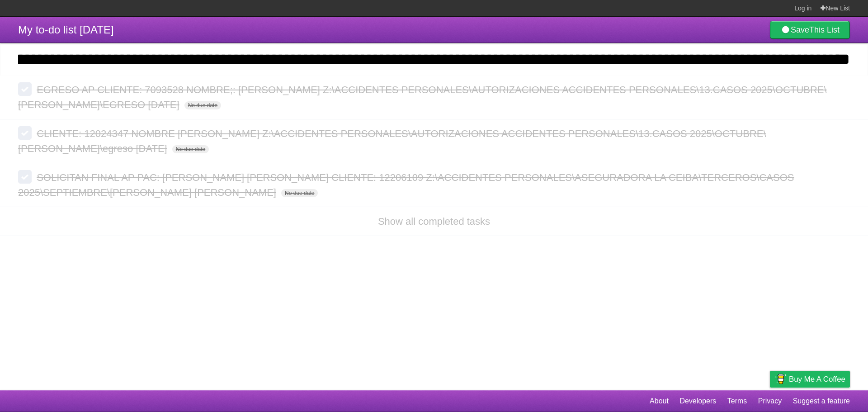 This screenshot has width=868, height=412. I want to click on img: Buy me a coffee, so click(780, 379).